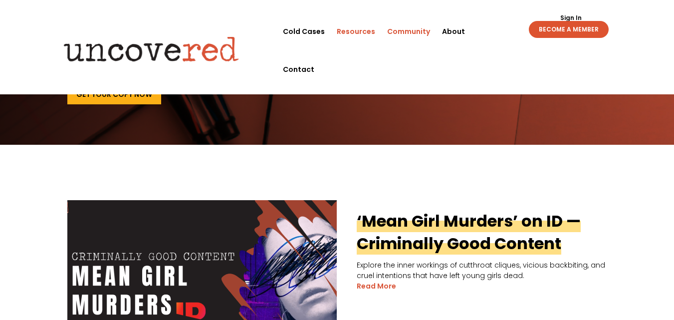 This screenshot has width=674, height=320. I want to click on a: Sign In, so click(570, 18).